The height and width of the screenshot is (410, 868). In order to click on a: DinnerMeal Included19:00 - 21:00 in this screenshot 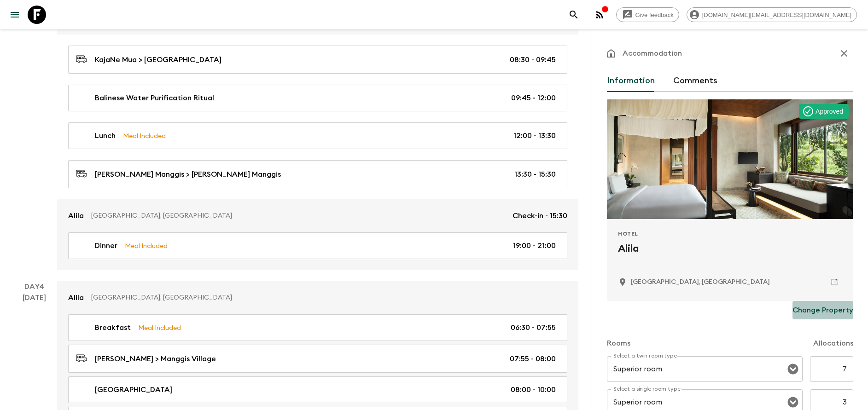, I will do `click(317, 245)`.